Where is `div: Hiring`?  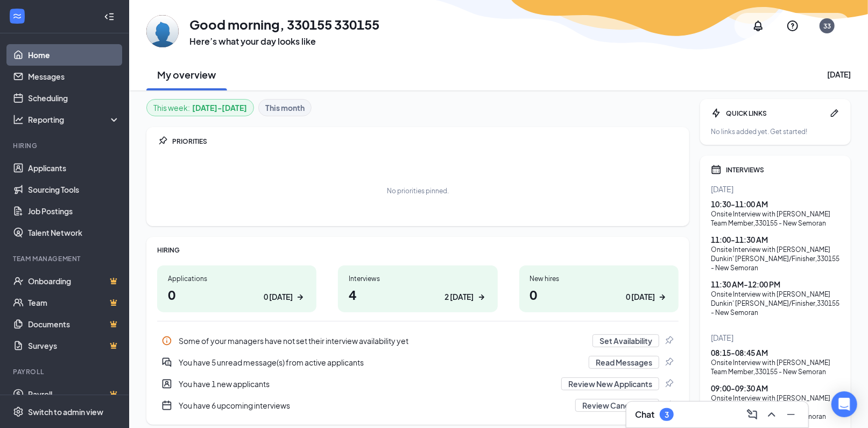 div: Hiring is located at coordinates (65, 145).